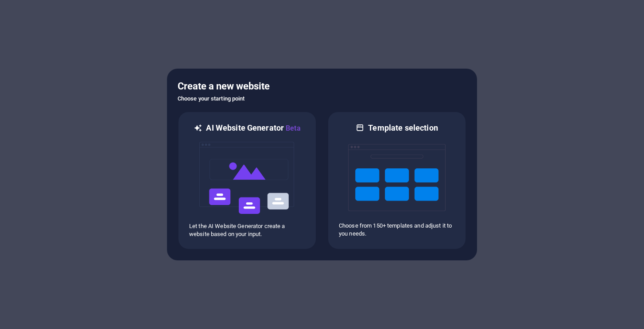 Image resolution: width=644 pixels, height=329 pixels. Describe the element at coordinates (403, 128) in the screenshot. I see `h6: Template selection` at that location.